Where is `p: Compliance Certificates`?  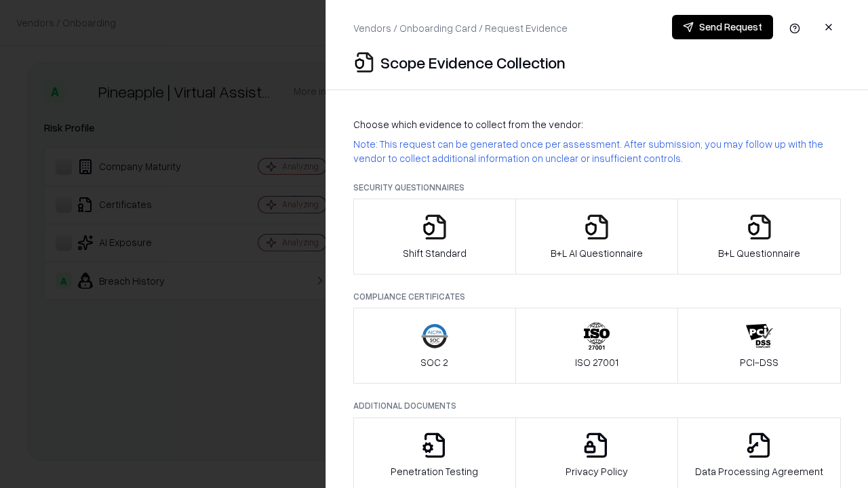
p: Compliance Certificates is located at coordinates (597, 296).